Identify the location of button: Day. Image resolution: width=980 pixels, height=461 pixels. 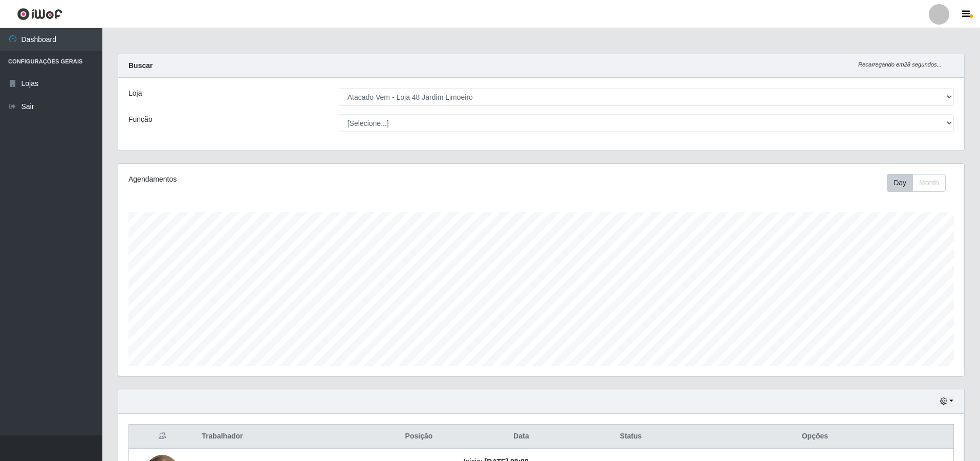
(900, 183).